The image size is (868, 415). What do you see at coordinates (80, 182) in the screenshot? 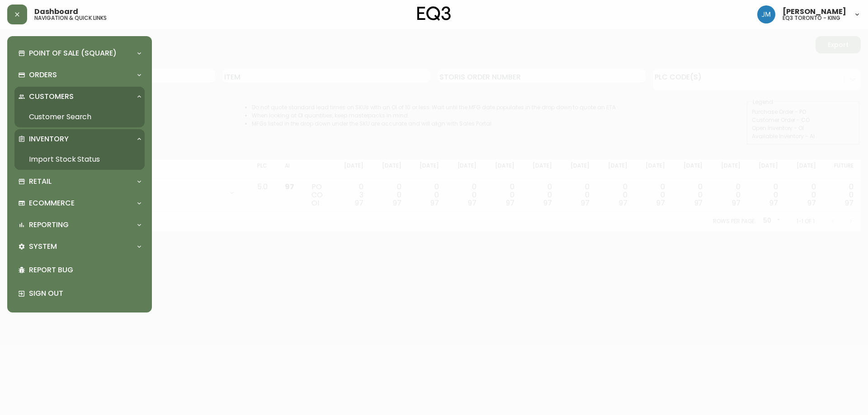
I see `div: Retail` at bounding box center [80, 182].